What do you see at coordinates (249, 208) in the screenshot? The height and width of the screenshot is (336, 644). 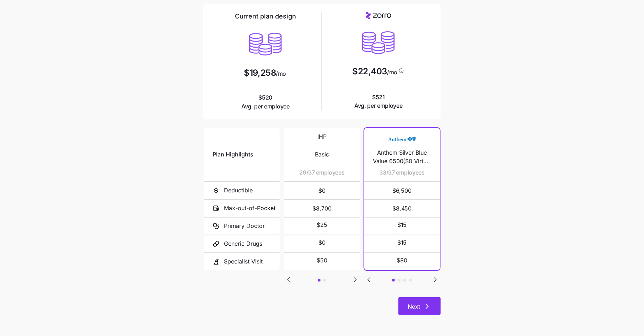 I see `span: Max-out-of-Pocket` at bounding box center [249, 208].